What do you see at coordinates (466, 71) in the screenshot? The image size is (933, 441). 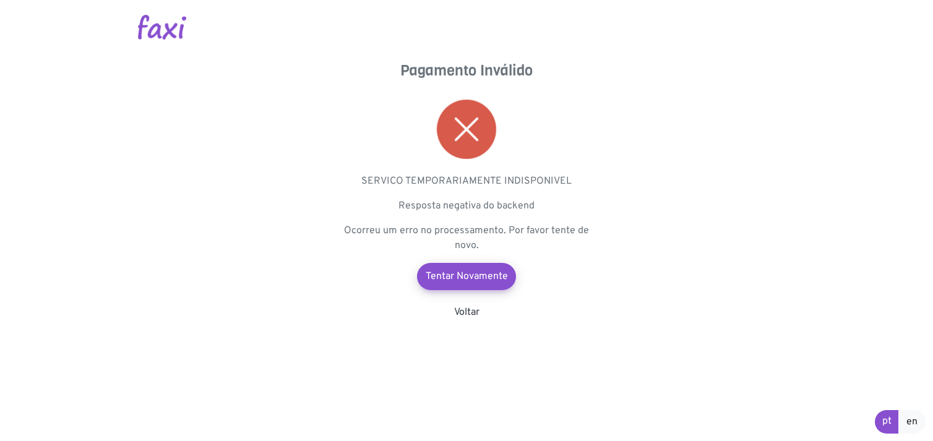 I see `h4: Pagamento Inválido` at bounding box center [466, 71].